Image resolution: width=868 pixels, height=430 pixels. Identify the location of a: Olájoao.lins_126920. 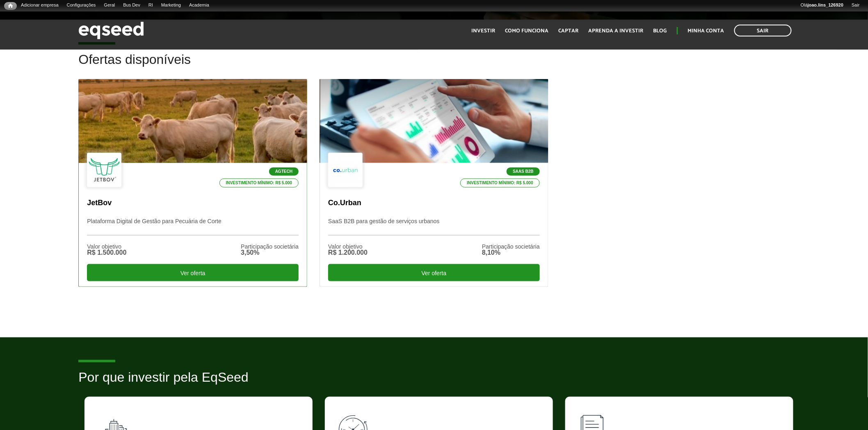
(822, 5).